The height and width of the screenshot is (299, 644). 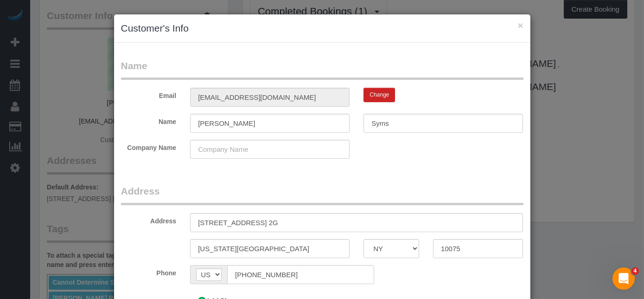 I want to click on input: First Name, so click(x=270, y=123).